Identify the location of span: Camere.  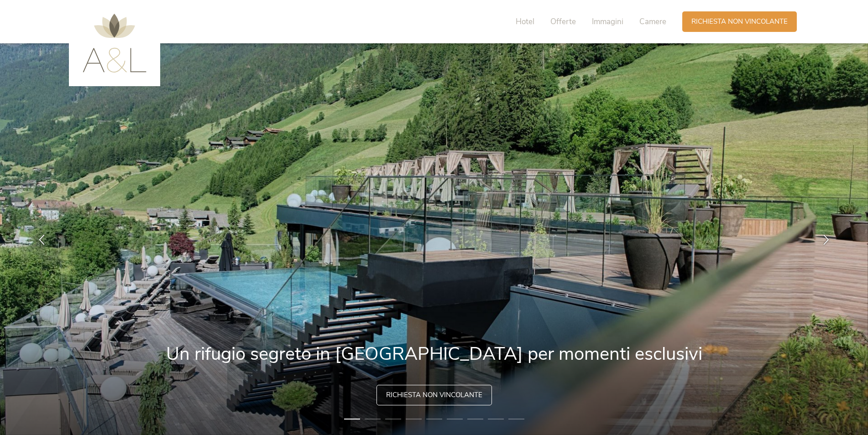
(653, 21).